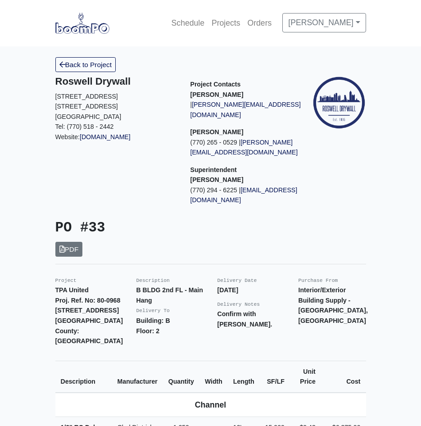 The height and width of the screenshot is (426, 421). Describe the element at coordinates (153, 311) in the screenshot. I see `small: Delivery To` at that location.